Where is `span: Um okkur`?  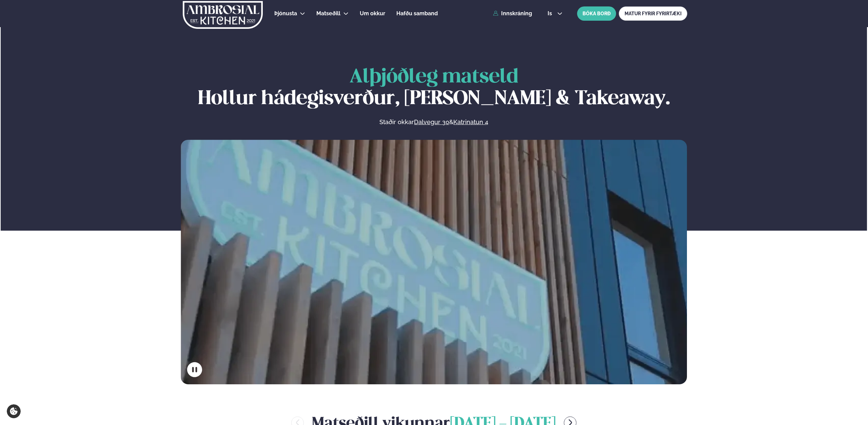 span: Um okkur is located at coordinates (372, 13).